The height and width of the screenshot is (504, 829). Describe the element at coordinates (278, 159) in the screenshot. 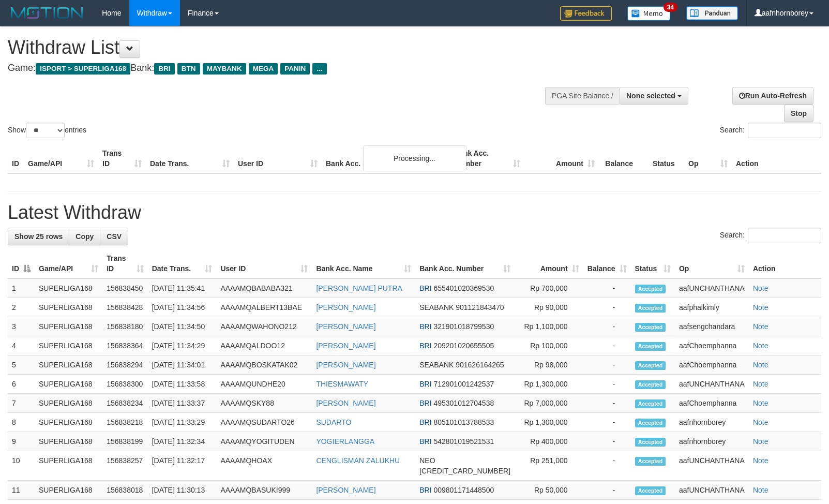

I see `th: User ID` at that location.